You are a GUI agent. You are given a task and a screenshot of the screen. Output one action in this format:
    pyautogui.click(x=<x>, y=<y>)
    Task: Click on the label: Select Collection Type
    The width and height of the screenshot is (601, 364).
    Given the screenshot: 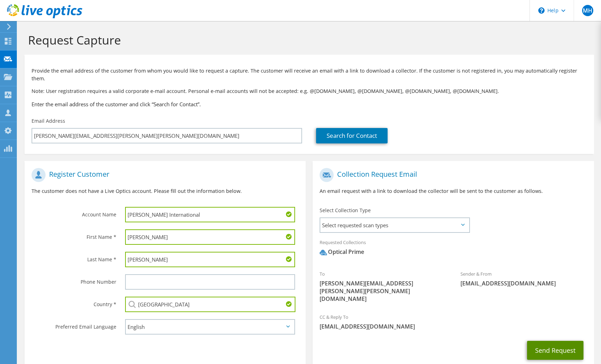 What is the action you would take?
    pyautogui.click(x=345, y=210)
    